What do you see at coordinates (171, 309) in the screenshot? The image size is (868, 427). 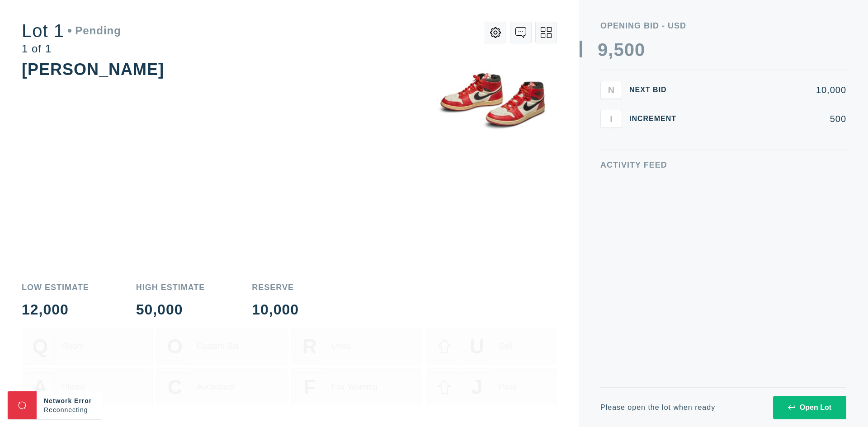 I see `div: 50,000` at bounding box center [171, 309].